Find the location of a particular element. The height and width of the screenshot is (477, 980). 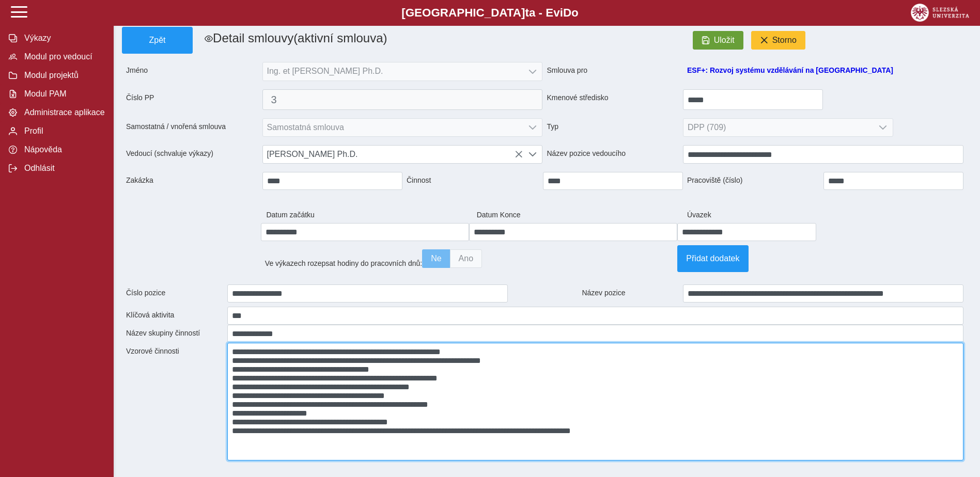

span: Odhlásit is located at coordinates (63, 168).